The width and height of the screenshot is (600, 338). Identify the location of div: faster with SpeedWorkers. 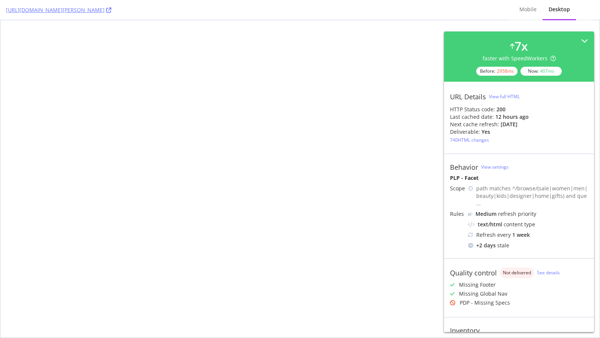
(519, 59).